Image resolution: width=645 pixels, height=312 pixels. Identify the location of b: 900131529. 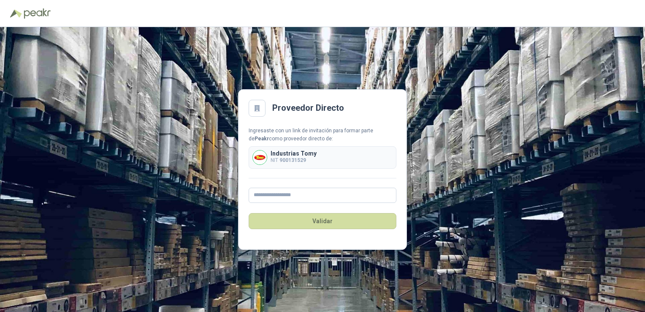
(293, 160).